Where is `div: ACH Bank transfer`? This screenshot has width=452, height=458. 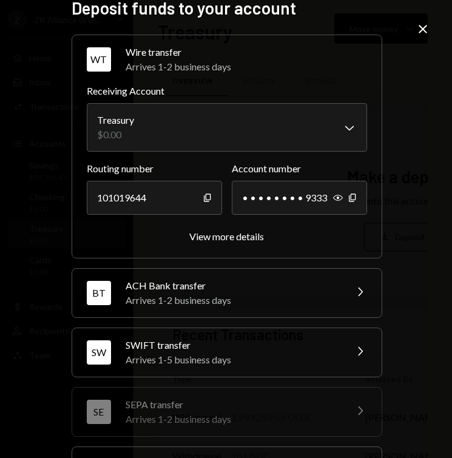
div: ACH Bank transfer is located at coordinates (232, 286).